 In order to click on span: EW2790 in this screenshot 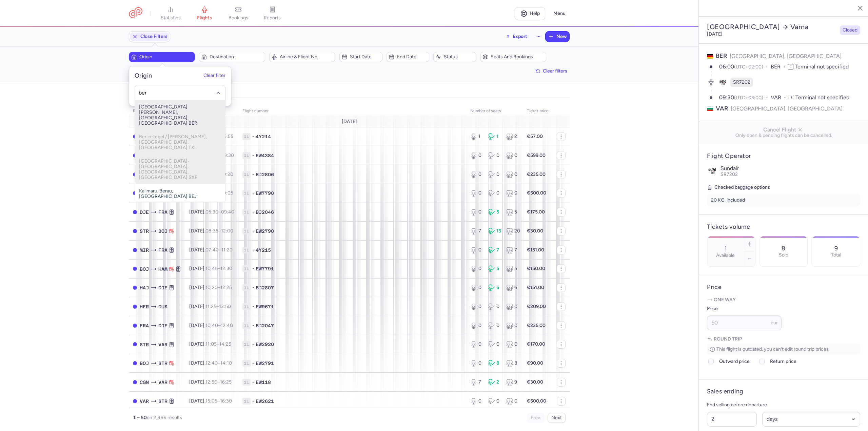, I will do `click(265, 231)`.